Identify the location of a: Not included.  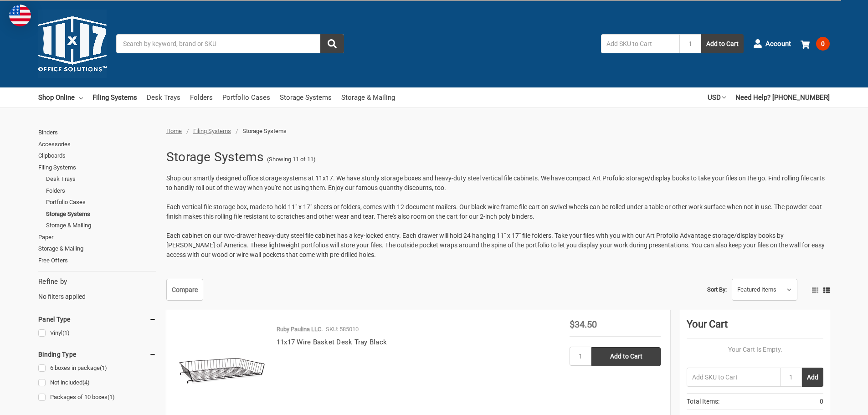
(97, 383).